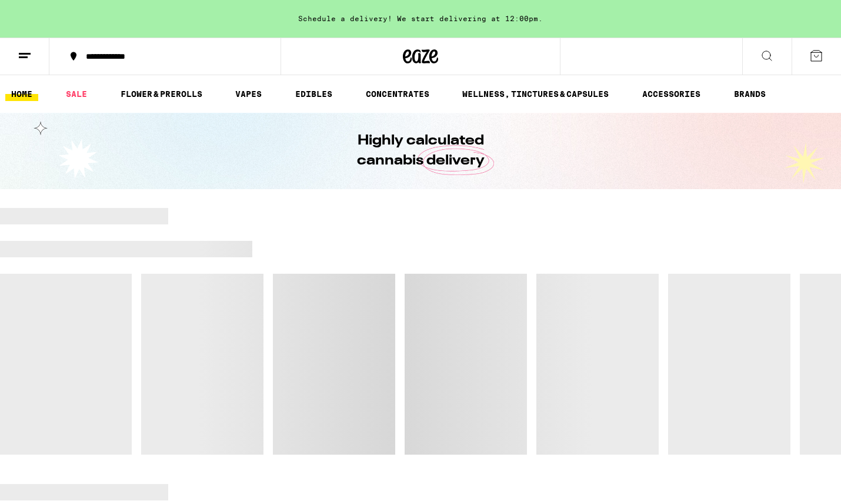  I want to click on a: BRANDS, so click(750, 94).